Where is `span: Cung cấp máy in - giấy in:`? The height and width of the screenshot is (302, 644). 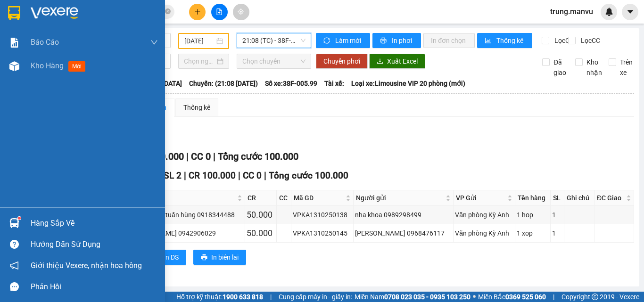
span: Cung cấp máy in - giấy in: is located at coordinates (315, 297).